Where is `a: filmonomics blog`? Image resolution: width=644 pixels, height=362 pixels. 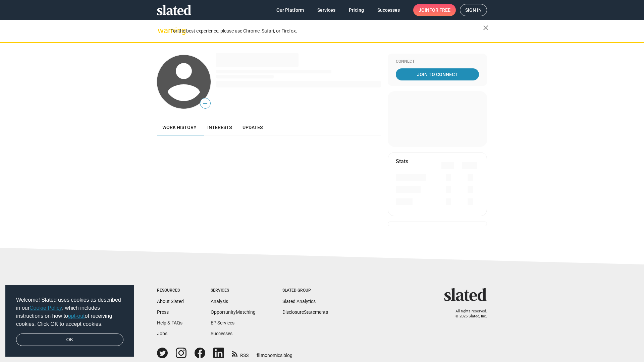
a: filmonomics blog is located at coordinates (274, 353).